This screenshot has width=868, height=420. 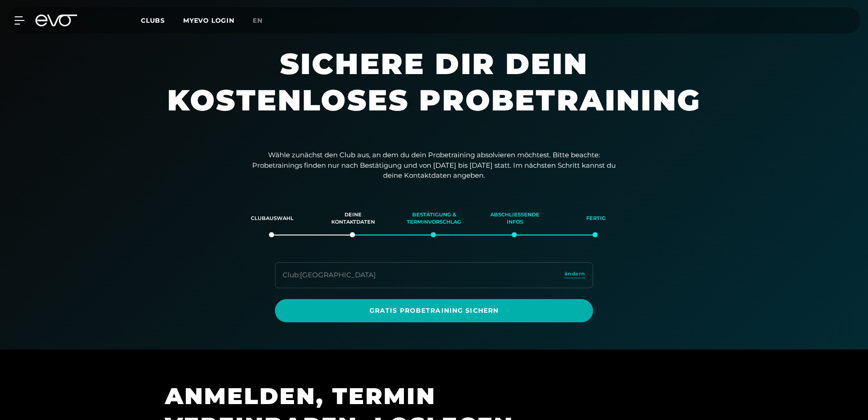 What do you see at coordinates (515, 219) in the screenshot?
I see `div: Abschließende Infos` at bounding box center [515, 219].